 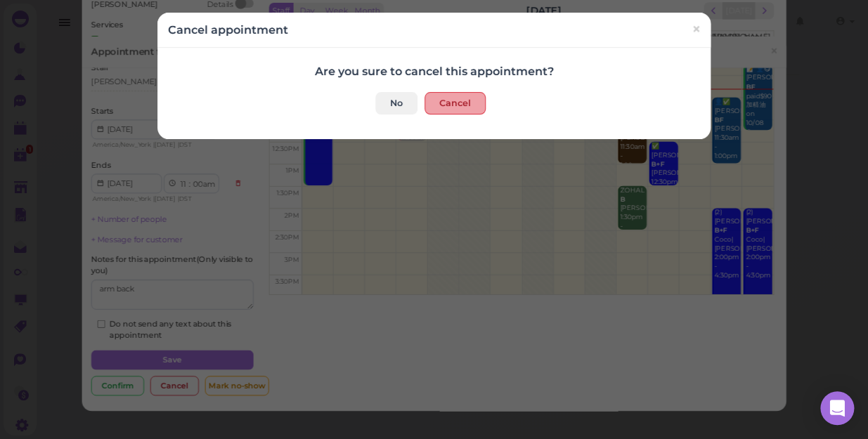 What do you see at coordinates (434, 71) in the screenshot?
I see `h4: Are you sure to cancel this appointment?` at bounding box center [434, 71].